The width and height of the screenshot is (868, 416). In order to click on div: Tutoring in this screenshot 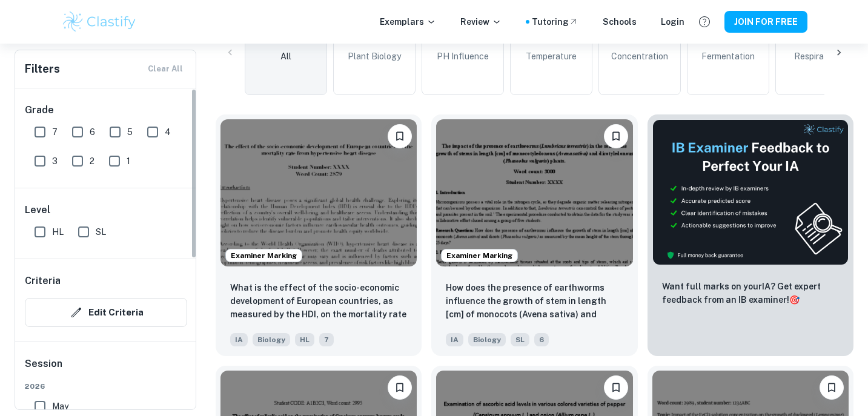, I will do `click(555, 22)`.